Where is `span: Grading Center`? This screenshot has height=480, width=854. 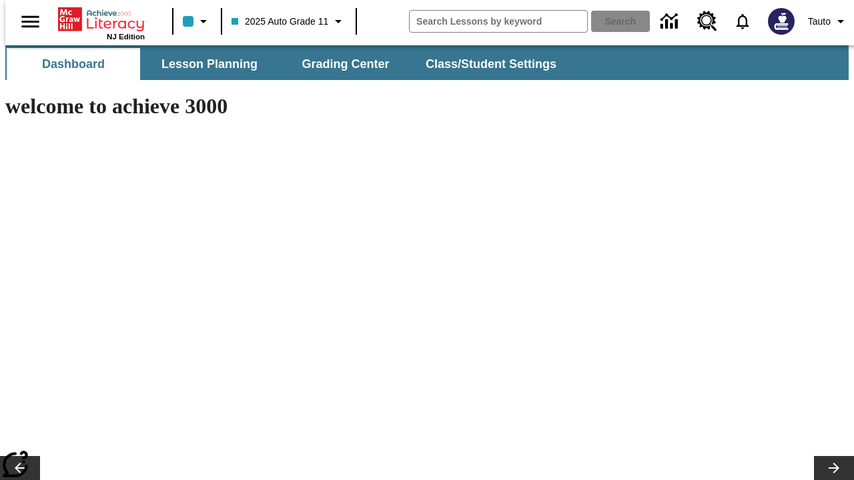
span: Grading Center is located at coordinates (345, 64).